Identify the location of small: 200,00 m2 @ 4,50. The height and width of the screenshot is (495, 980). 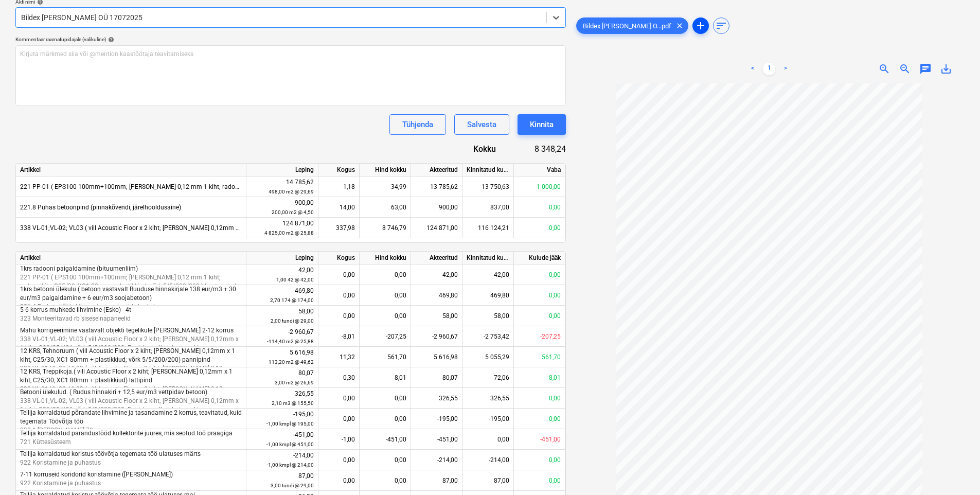
(292, 212).